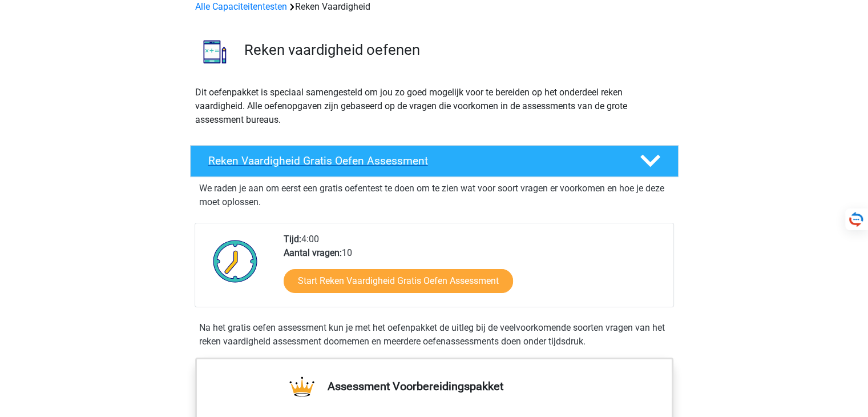 The height and width of the screenshot is (417, 868). Describe the element at coordinates (434, 334) in the screenshot. I see `div: Na het gratis oefen assessment kun je met het oefenpakket de uitleg bij de veelvoorkomende soorte...` at that location.